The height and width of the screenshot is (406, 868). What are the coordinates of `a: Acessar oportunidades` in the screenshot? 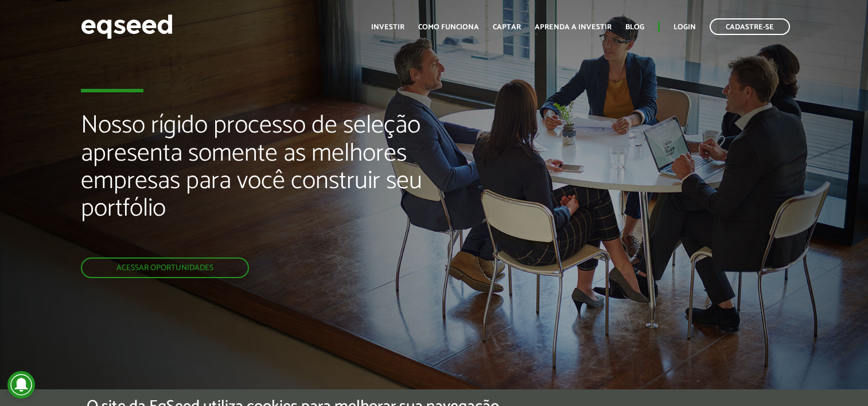 It's located at (165, 268).